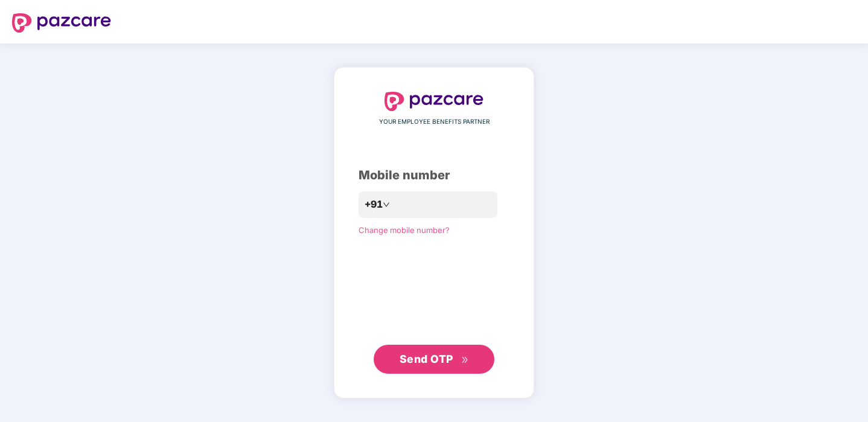 This screenshot has width=868, height=422. What do you see at coordinates (404, 230) in the screenshot?
I see `a: Change mobile number?` at bounding box center [404, 230].